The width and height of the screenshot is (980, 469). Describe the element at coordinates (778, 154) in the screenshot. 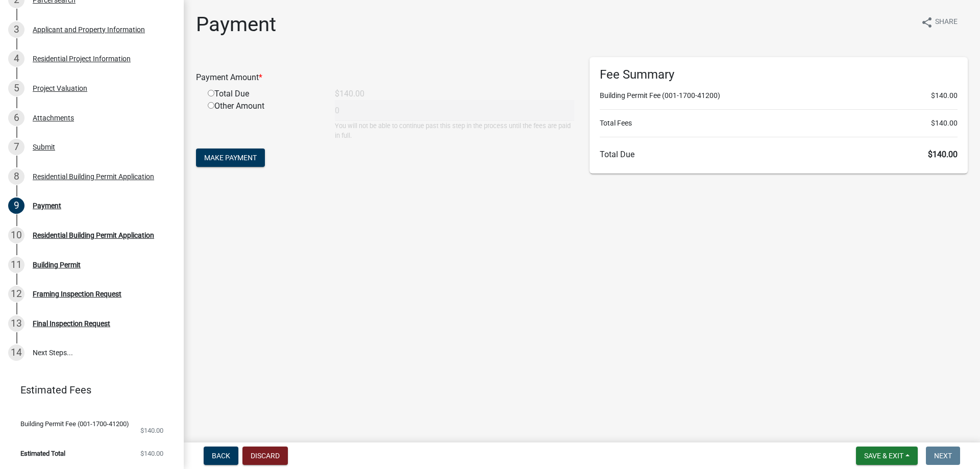

I see `h6: Total Due` at that location.